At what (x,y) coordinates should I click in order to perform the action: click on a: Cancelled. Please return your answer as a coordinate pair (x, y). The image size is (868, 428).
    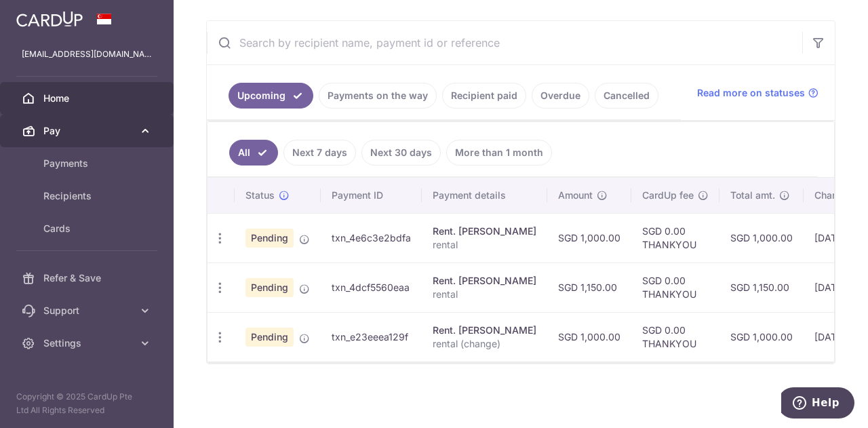
    Looking at the image, I should click on (627, 96).